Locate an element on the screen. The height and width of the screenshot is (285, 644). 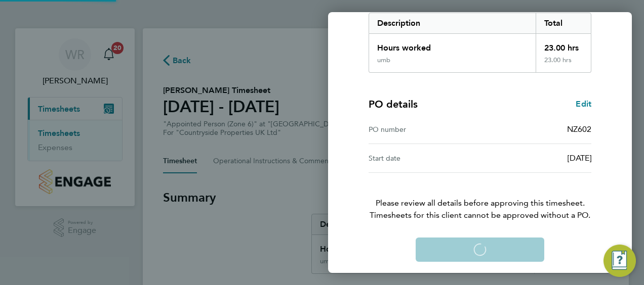
button: Engage Resource Center is located at coordinates (620, 261).